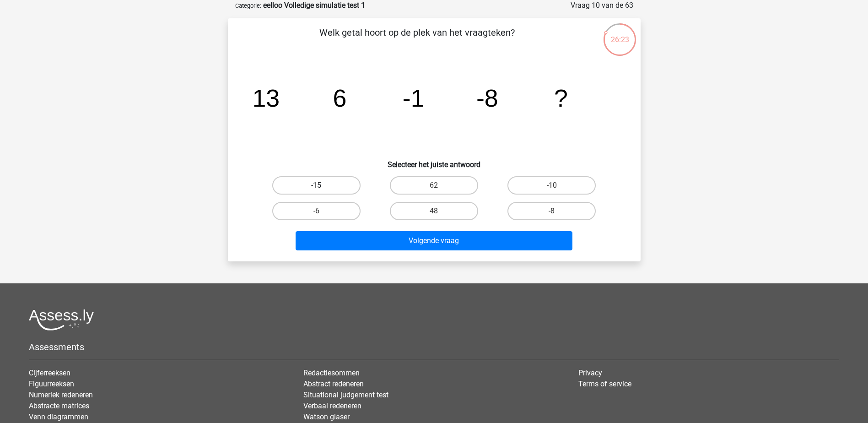  What do you see at coordinates (49, 373) in the screenshot?
I see `a: Cijferreeksen` at bounding box center [49, 373].